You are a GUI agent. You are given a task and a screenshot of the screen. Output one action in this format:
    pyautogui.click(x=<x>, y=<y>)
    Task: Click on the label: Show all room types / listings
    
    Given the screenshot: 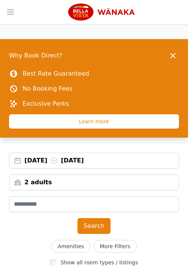 What is the action you would take?
    pyautogui.click(x=99, y=262)
    